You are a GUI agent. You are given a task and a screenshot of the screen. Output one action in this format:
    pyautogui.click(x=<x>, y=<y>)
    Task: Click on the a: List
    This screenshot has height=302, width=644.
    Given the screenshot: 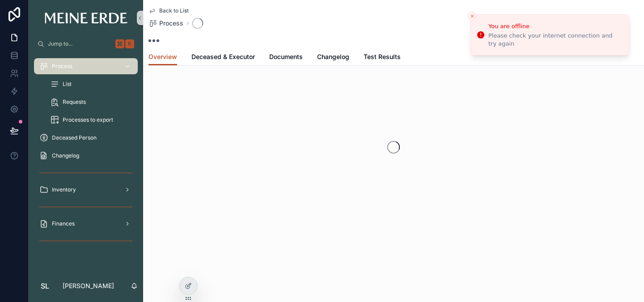 What is the action you would take?
    pyautogui.click(x=92, y=84)
    